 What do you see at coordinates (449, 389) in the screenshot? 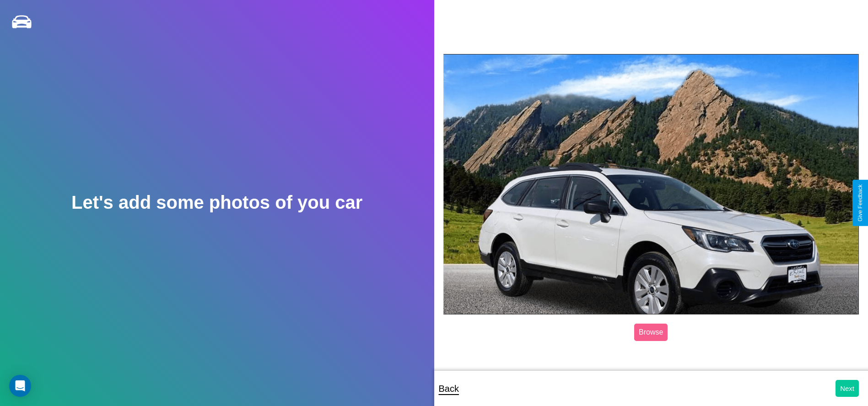
I see `p: Back` at bounding box center [449, 389].